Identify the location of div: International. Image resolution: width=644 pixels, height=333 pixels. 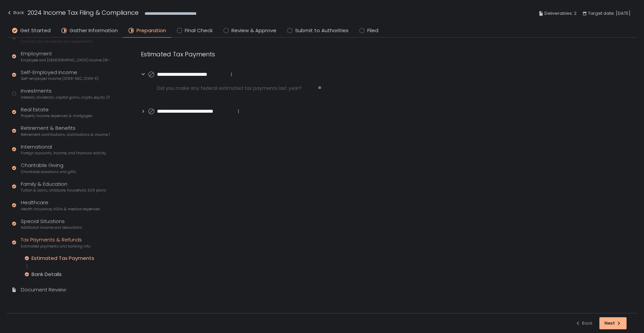
(64, 150).